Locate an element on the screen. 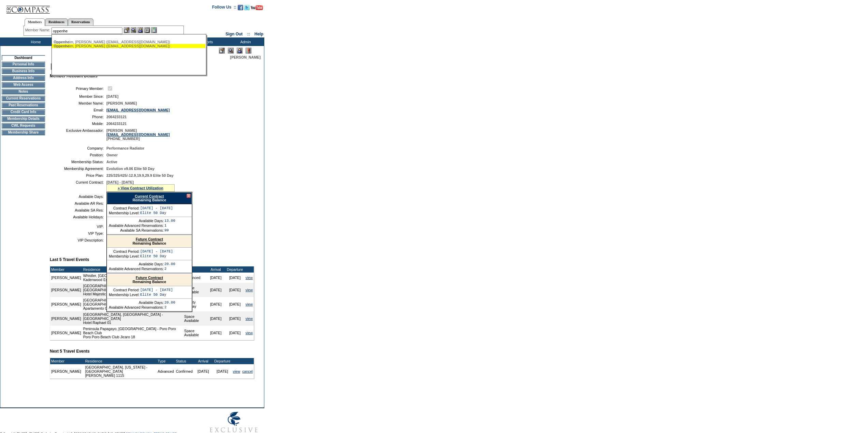 This screenshot has width=868, height=433. td: Business Info is located at coordinates (23, 71).